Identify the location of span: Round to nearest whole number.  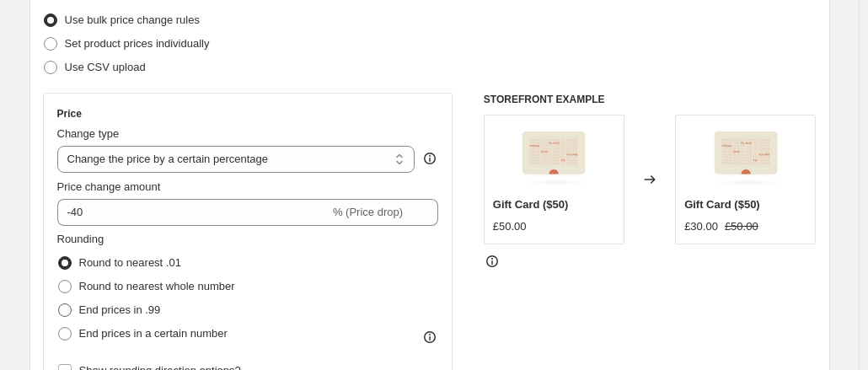
(157, 286).